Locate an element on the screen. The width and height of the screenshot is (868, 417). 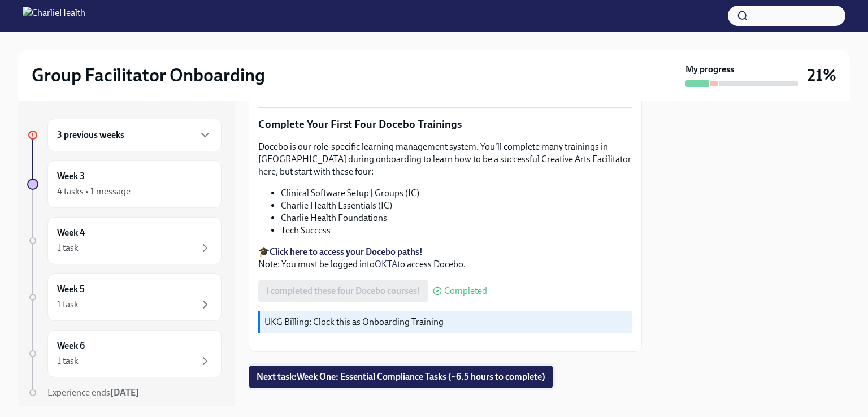
p: Complete Your First Four Docebo Trainings is located at coordinates (445, 124).